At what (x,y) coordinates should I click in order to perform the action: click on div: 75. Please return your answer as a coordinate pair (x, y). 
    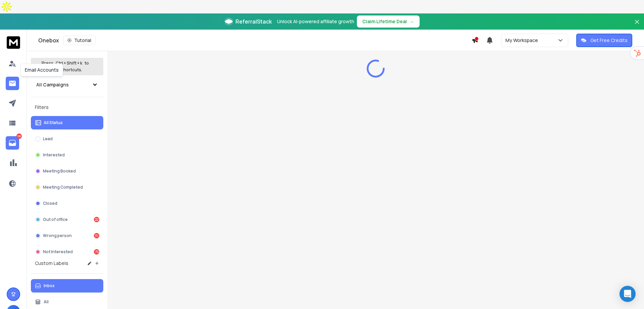
    Looking at the image, I should click on (96, 252).